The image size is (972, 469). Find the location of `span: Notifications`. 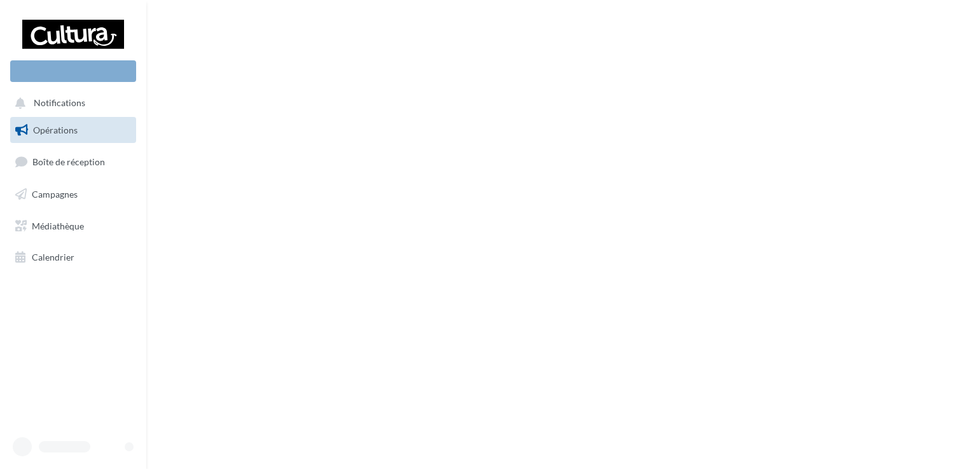

span: Notifications is located at coordinates (59, 103).